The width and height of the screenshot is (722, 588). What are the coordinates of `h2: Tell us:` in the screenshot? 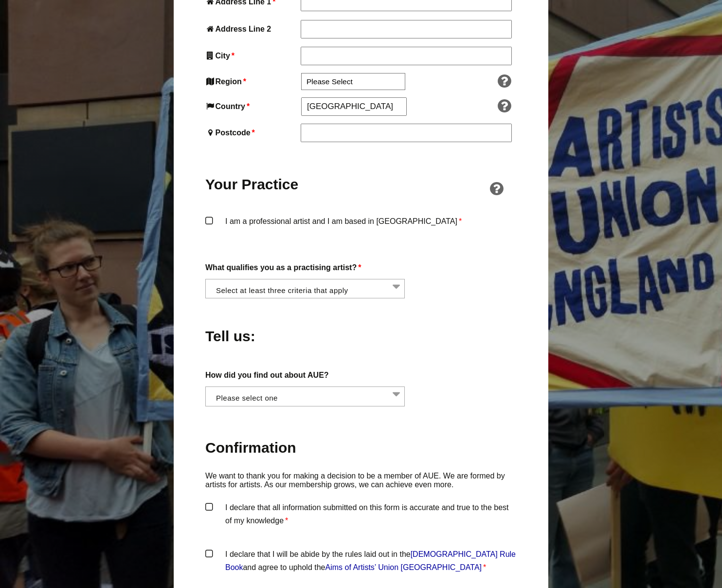 It's located at (252, 336).